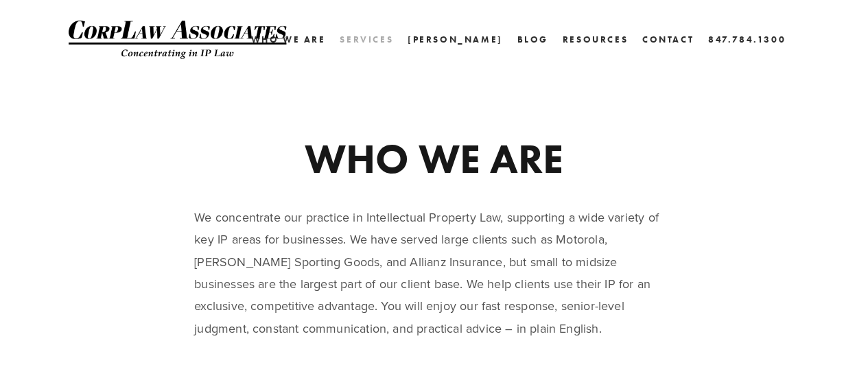  What do you see at coordinates (595, 39) in the screenshot?
I see `a: Resources` at bounding box center [595, 39].